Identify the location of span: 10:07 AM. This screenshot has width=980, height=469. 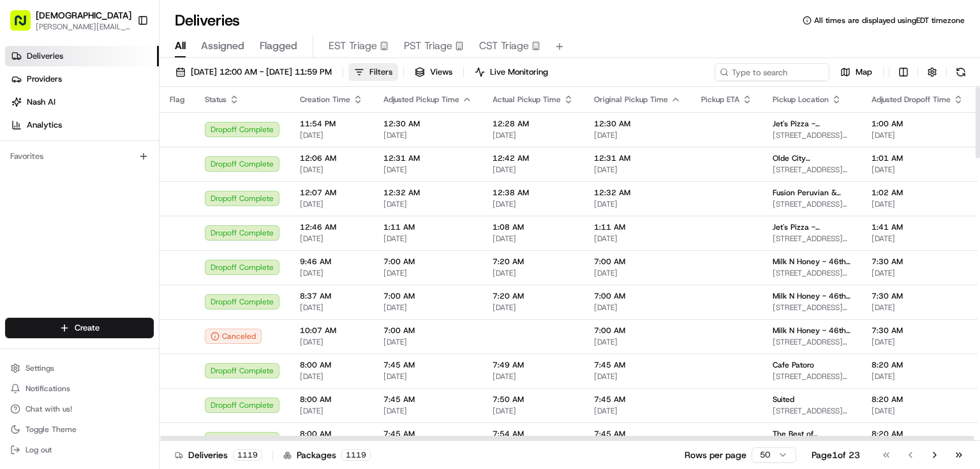
(331, 330).